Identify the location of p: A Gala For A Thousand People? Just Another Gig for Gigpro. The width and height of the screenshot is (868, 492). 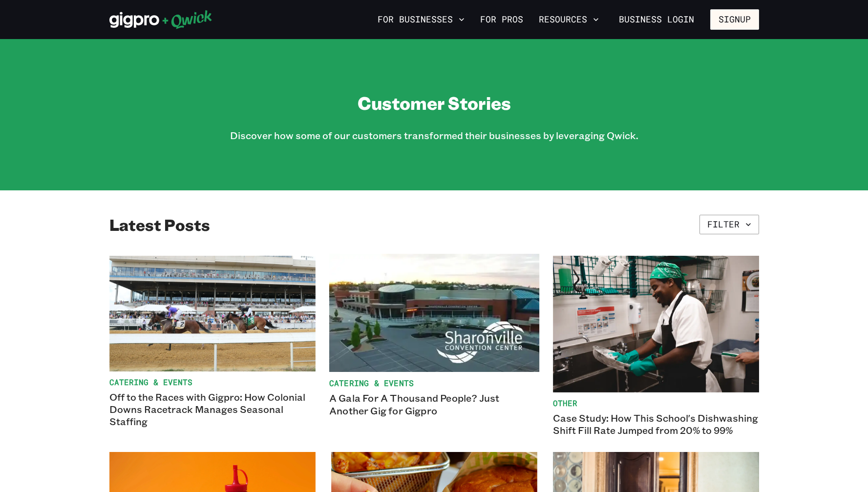
(434, 404).